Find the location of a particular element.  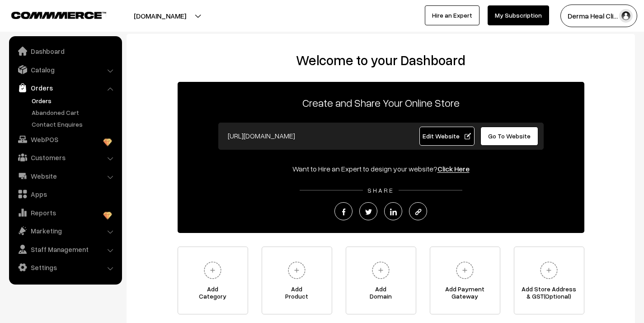

span: Add Category is located at coordinates (213, 295).